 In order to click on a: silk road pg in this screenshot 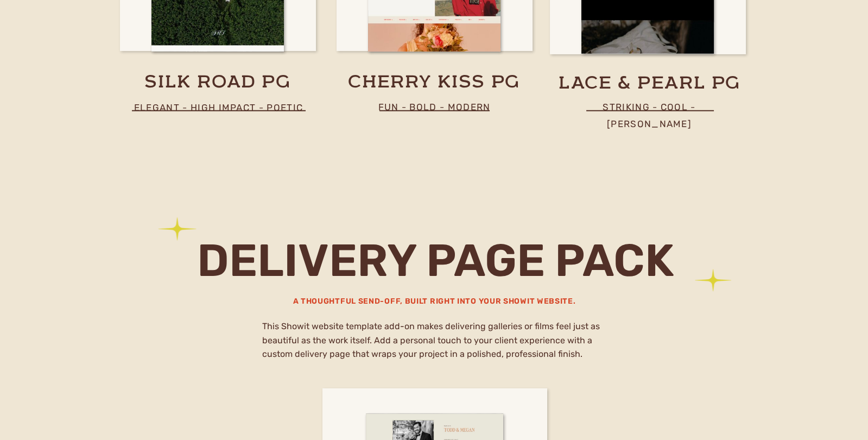, I will do `click(217, 83)`.